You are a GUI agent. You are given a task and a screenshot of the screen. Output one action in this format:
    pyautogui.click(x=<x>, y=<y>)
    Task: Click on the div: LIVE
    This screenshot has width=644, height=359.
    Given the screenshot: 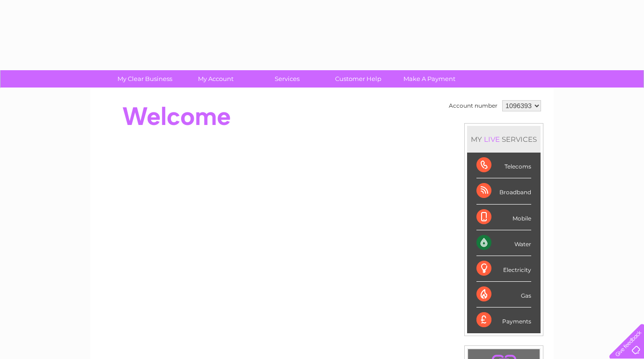 What is the action you would take?
    pyautogui.click(x=492, y=139)
    